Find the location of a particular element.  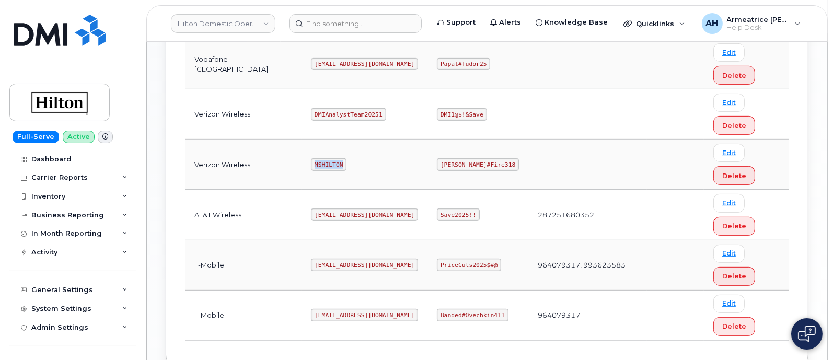

code: MSHILTON is located at coordinates (329, 165).